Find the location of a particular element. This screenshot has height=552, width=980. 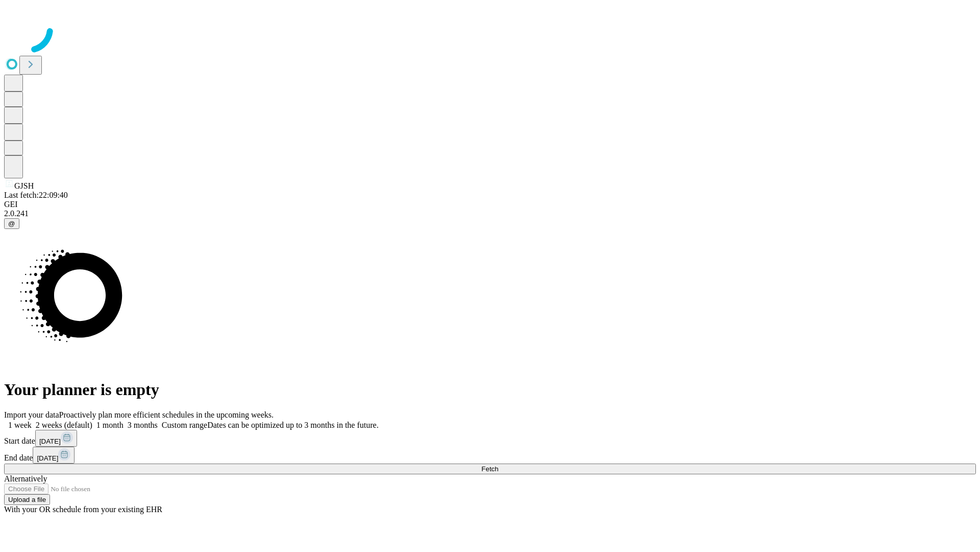

span: GJSH is located at coordinates (24, 185).